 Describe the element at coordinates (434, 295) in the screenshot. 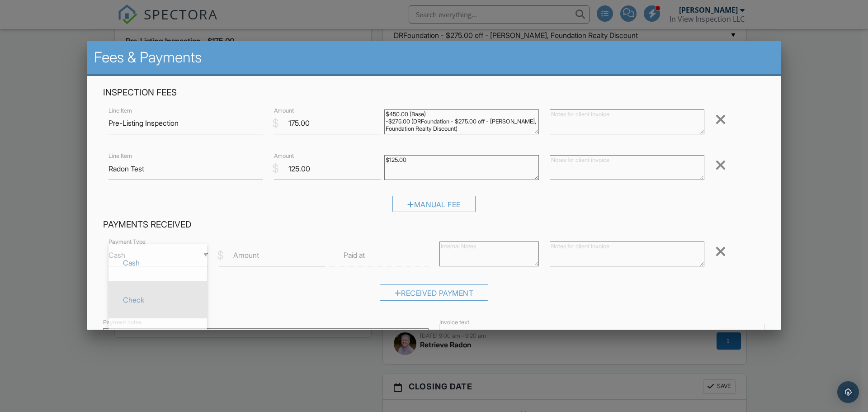

I see `a: Received Payment` at that location.